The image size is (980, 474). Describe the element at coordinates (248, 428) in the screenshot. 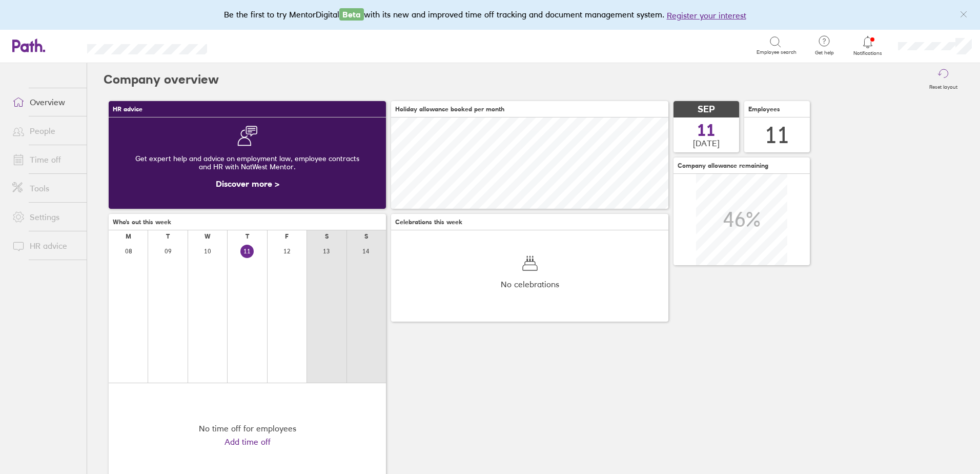

I see `div: No time off for employees` at that location.